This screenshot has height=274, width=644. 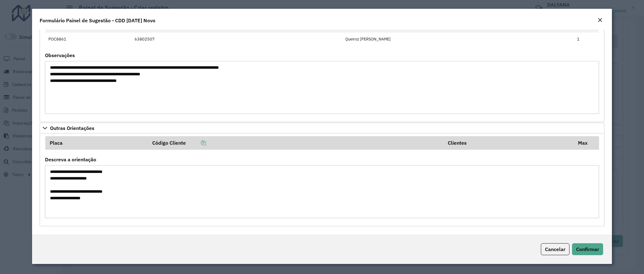 What do you see at coordinates (88, 39) in the screenshot?
I see `td: POC8861` at bounding box center [88, 39].